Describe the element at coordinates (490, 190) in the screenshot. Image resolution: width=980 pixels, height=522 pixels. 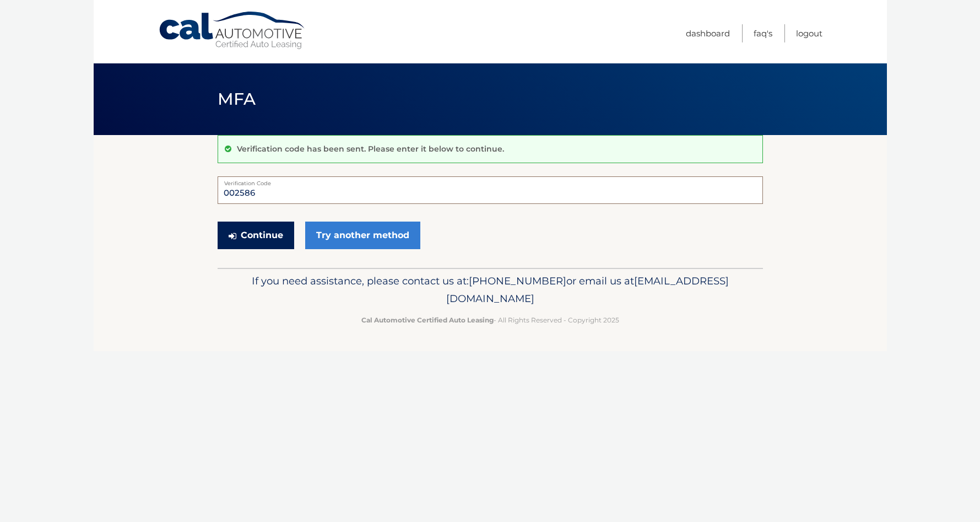
I see `input: Verification Code` at that location.